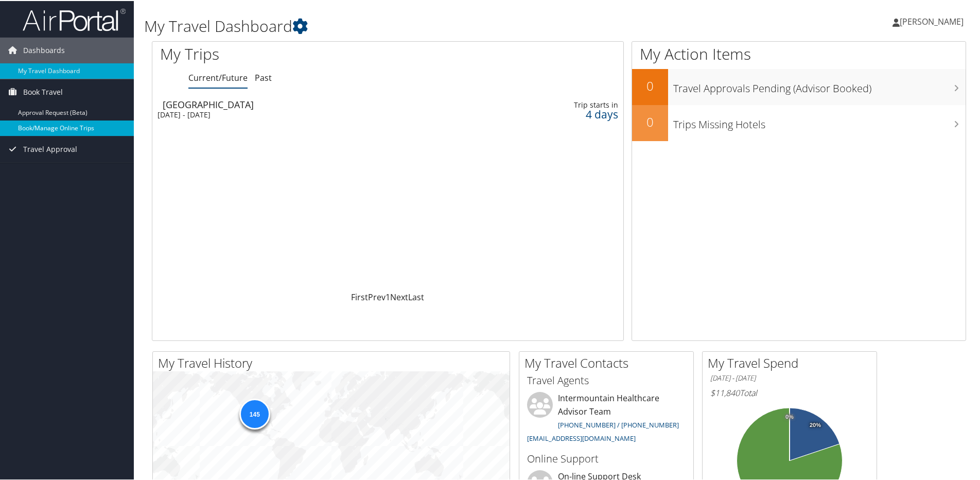  What do you see at coordinates (420, 25) in the screenshot?
I see `h1: My Travel Dashboard` at bounding box center [420, 25].